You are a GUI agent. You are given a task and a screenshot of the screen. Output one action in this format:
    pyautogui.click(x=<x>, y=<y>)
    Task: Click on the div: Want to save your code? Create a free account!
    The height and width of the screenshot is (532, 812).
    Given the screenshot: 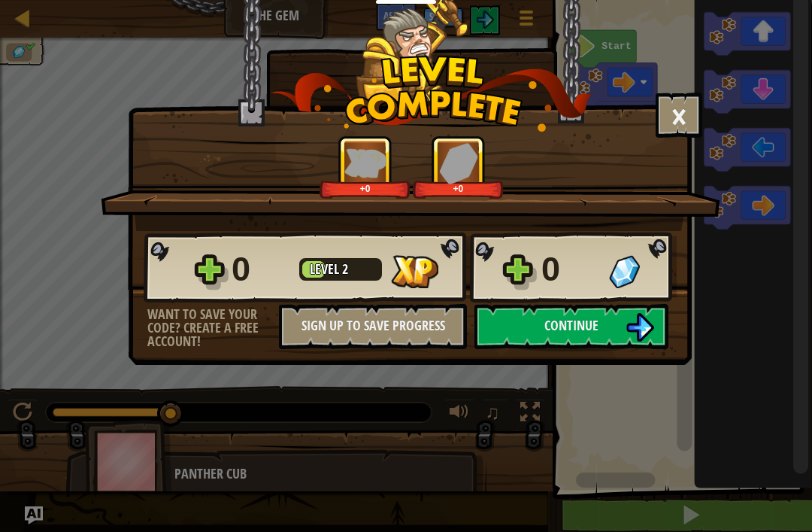 What is the action you would take?
    pyautogui.click(x=213, y=328)
    